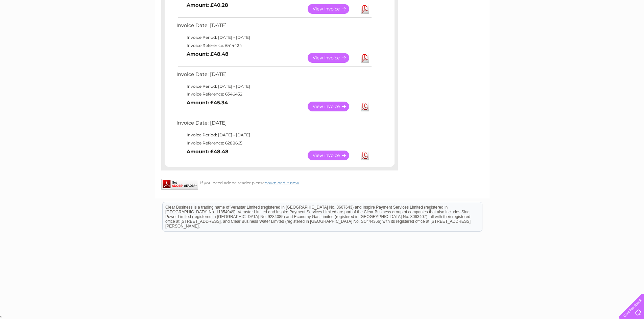 The width and height of the screenshot is (644, 319). What do you see at coordinates (273, 46) in the screenshot?
I see `td: Invoice Reference: 6414424` at bounding box center [273, 46].